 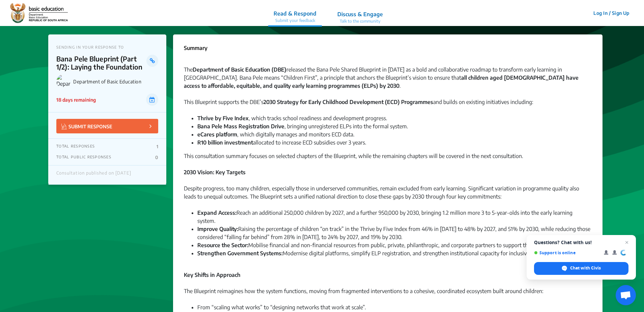 I want to click on li: , bringing unregistered ELPs into the formal system., so click(x=394, y=126).